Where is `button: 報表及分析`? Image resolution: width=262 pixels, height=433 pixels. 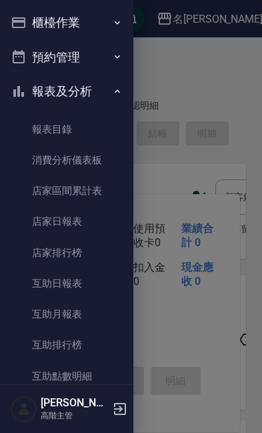
button: 報表及分析 is located at coordinates (67, 91).